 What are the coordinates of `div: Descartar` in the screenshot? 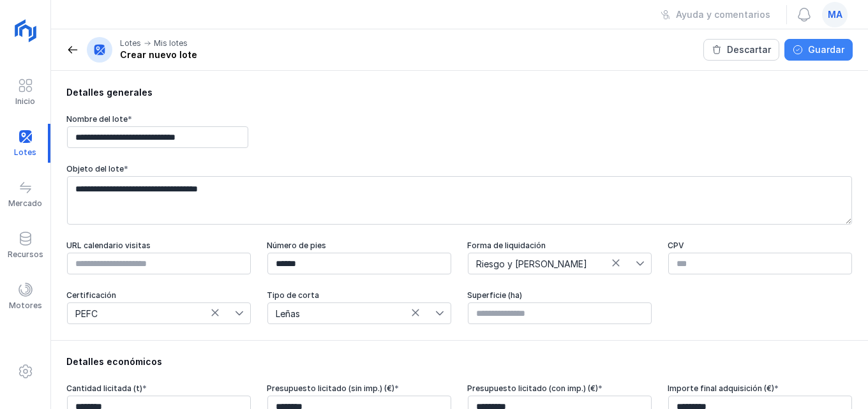 It's located at (748, 49).